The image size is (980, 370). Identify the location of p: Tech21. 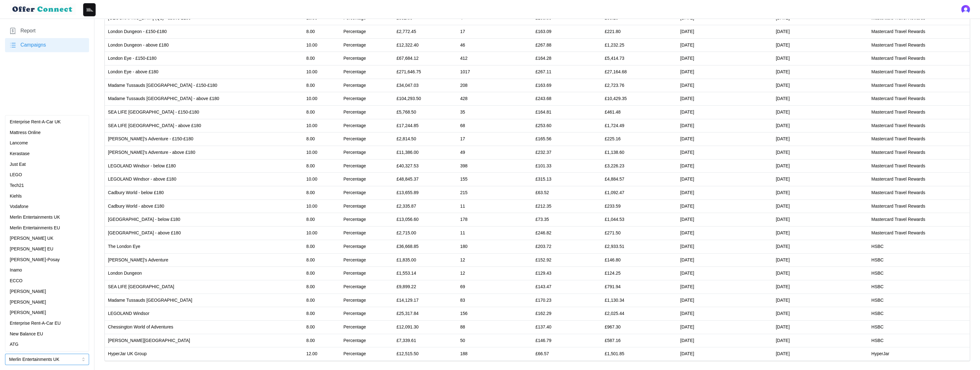
(17, 186).